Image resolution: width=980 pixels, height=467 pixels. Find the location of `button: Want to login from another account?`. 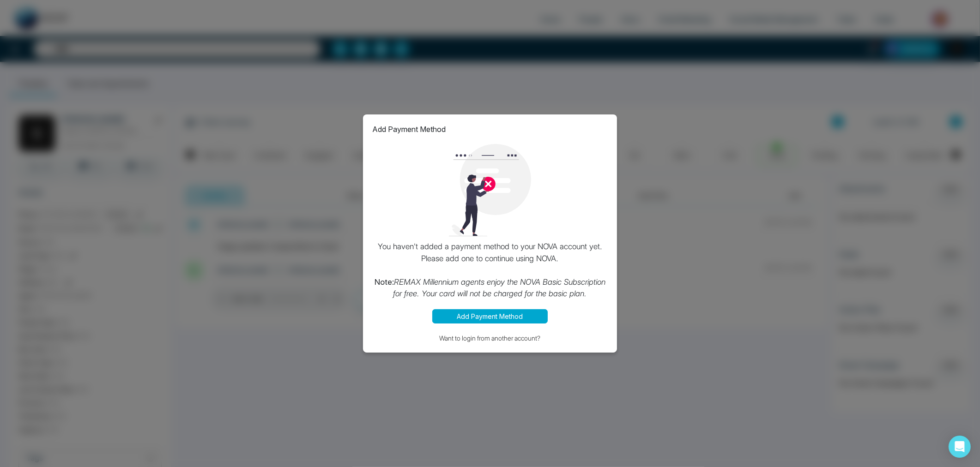

button: Want to login from another account? is located at coordinates (490, 338).